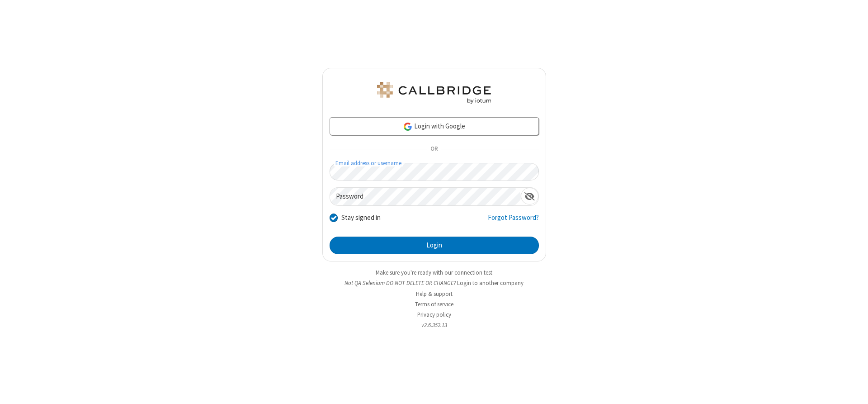 The width and height of the screenshot is (868, 404). I want to click on a: Help & support, so click(434, 294).